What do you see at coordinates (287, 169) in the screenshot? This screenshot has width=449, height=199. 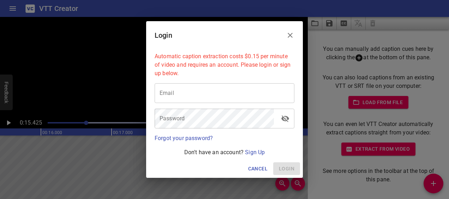 I see `span: Please enter your email and password above.` at bounding box center [287, 169].